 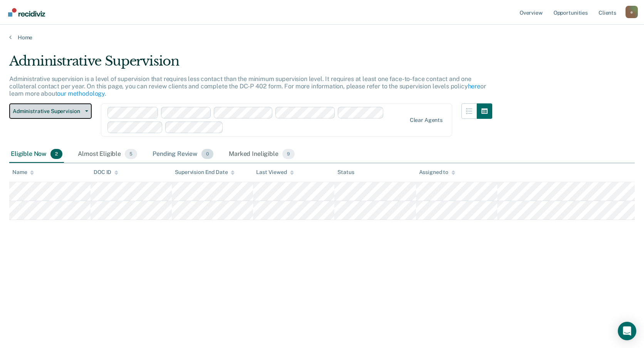 What do you see at coordinates (51, 111) in the screenshot?
I see `button: Administrative Supervision` at bounding box center [51, 111].